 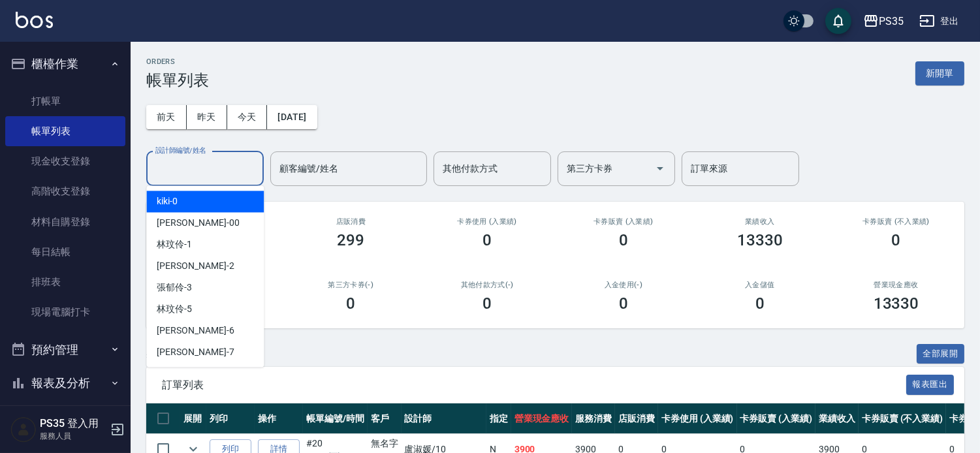 What do you see at coordinates (167, 117) in the screenshot?
I see `button: 前天` at bounding box center [167, 117].